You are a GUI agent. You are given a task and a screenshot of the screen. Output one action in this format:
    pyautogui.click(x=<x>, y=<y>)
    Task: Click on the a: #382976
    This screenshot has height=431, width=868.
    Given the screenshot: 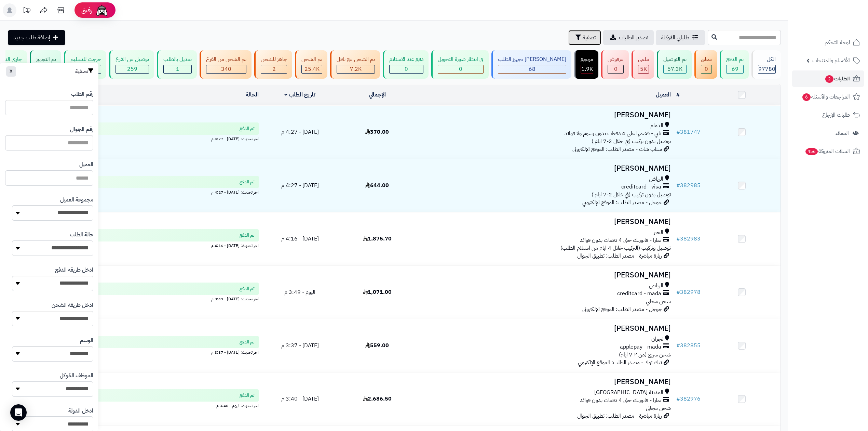 What is the action you would take?
    pyautogui.click(x=688, y=399)
    